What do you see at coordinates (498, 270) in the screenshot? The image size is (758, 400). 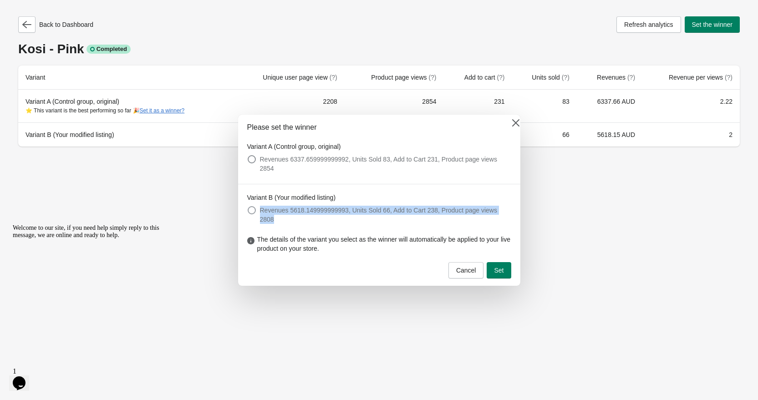 I see `span: Set` at bounding box center [498, 270].